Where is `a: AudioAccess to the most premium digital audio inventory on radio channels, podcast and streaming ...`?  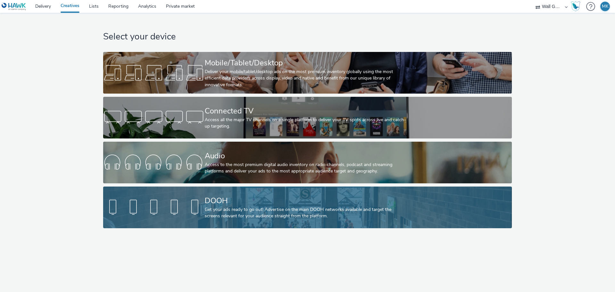
a: AudioAccess to the most premium digital audio inventory on radio channels, podcast and streaming ... is located at coordinates (307, 163).